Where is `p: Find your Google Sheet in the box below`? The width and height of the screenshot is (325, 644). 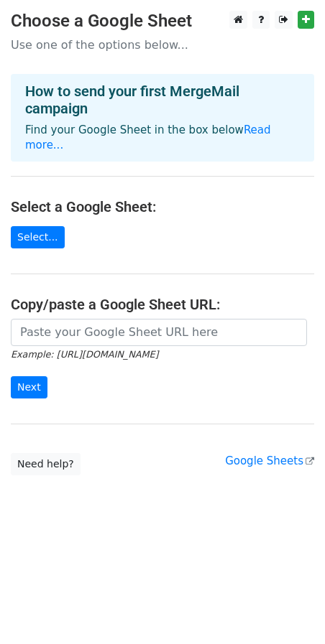
p: Find your Google Sheet in the box below is located at coordinates (162, 138).